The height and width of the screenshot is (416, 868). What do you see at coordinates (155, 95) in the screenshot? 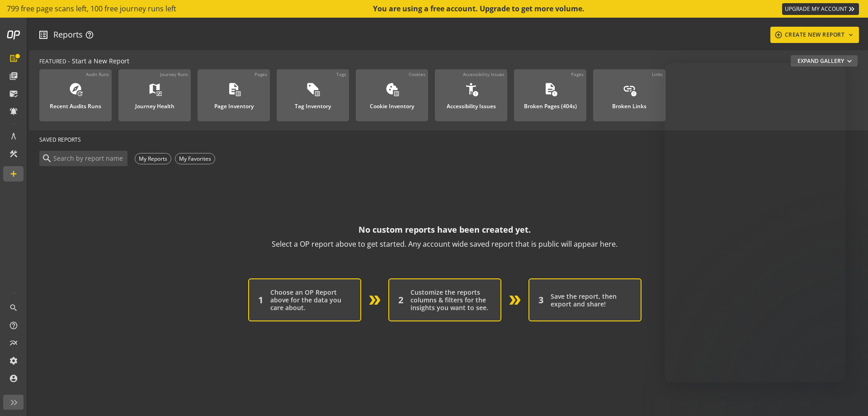
I see `a: Journey RunsJourney Health` at bounding box center [155, 95].